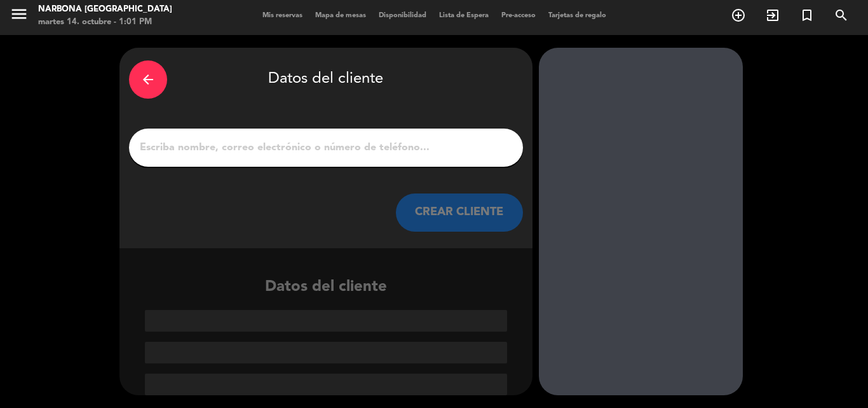 The image size is (868, 408). What do you see at coordinates (19, 16) in the screenshot?
I see `button: menu` at bounding box center [19, 16].